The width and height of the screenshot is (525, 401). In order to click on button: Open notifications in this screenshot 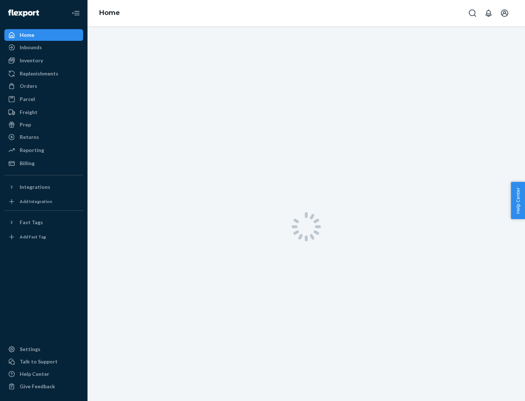, I will do `click(488, 13)`.